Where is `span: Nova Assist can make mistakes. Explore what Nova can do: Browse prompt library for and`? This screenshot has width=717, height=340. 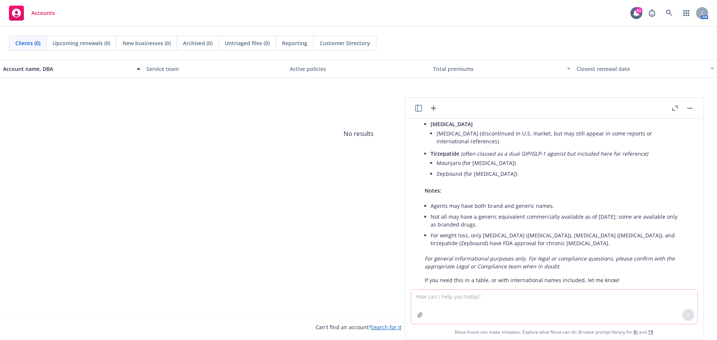
span: Nova Assist can make mistakes. Explore what Nova can do: Browse prompt library for and is located at coordinates (554, 332).